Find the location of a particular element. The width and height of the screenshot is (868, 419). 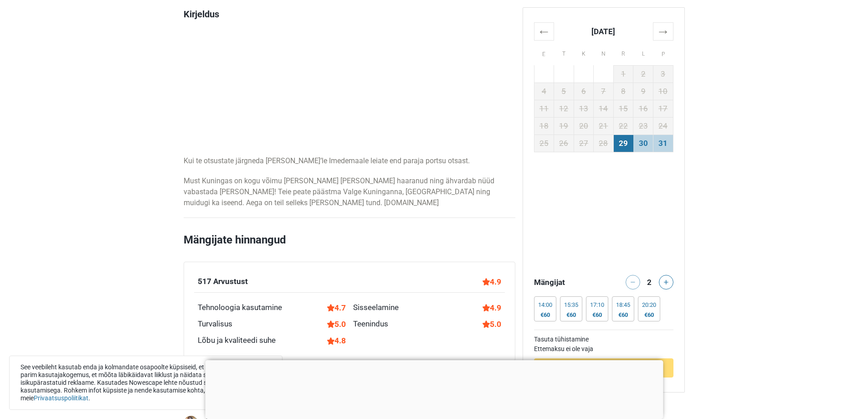

td: 4 is located at coordinates (544, 91).